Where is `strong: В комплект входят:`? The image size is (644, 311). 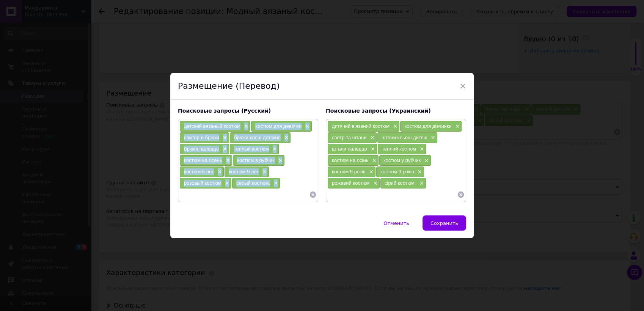 strong: В комплект входят: is located at coordinates (32, 19).